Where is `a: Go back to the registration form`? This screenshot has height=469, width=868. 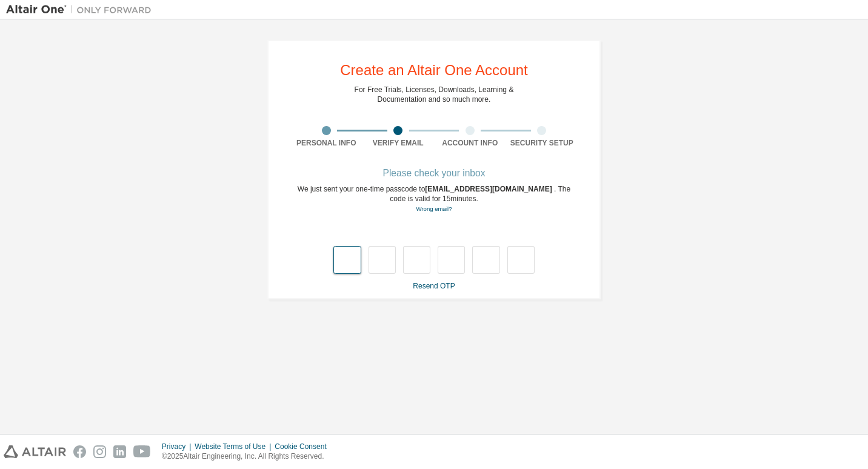
a: Go back to the registration form is located at coordinates (434, 209).